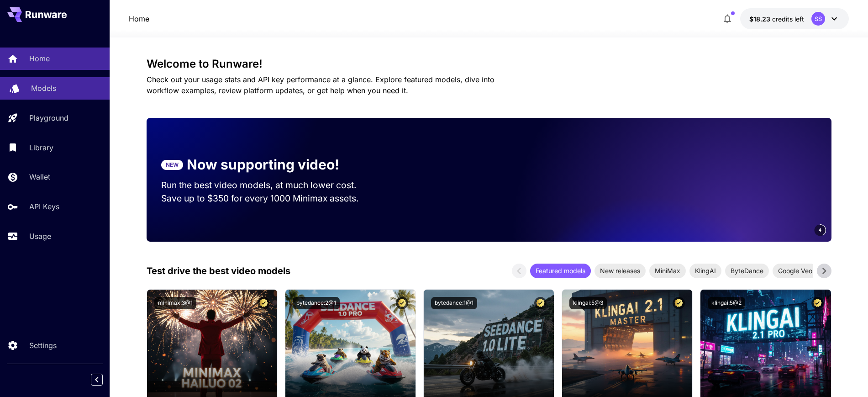 This screenshot has height=397, width=868. Describe the element at coordinates (263, 164) in the screenshot. I see `p: Now supporting video!` at that location.